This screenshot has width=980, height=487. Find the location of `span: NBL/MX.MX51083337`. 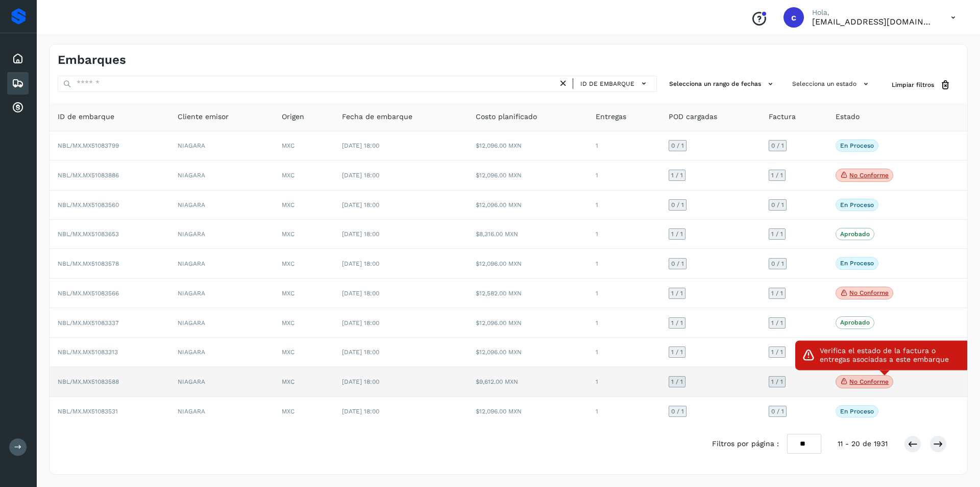

span: NBL/MX.MX51083337 is located at coordinates (88, 323).